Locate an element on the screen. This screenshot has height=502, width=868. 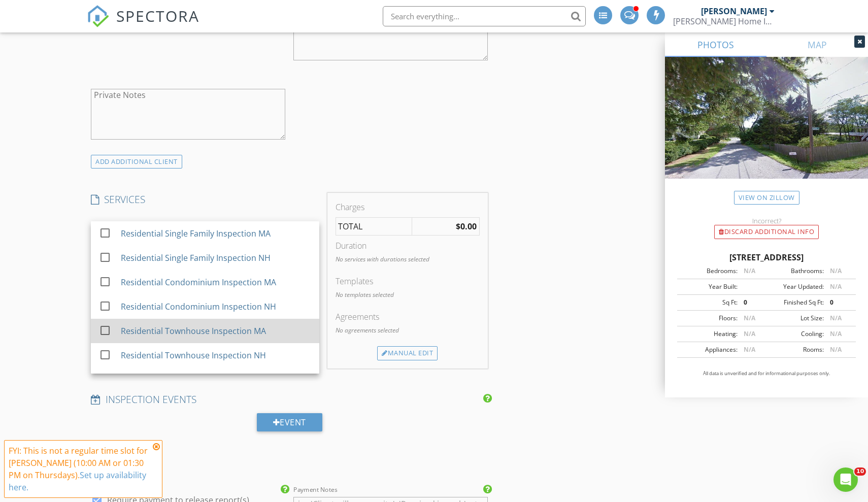
a: View on Zillow is located at coordinates (767, 197).